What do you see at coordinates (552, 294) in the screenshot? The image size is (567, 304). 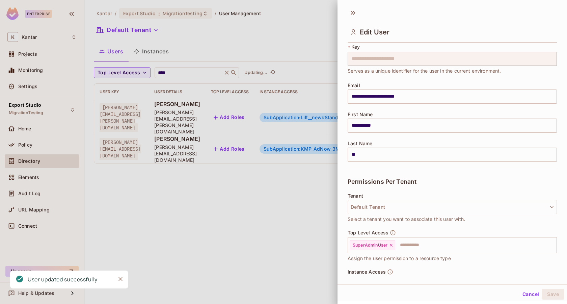 I see `button: Save` at bounding box center [552, 294].